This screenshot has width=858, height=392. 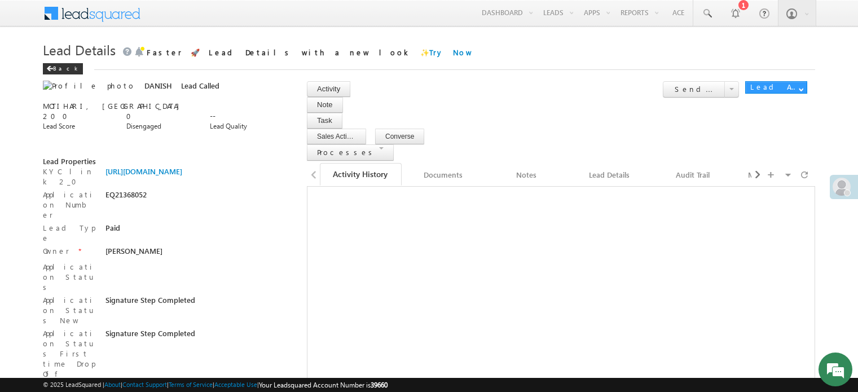 What do you see at coordinates (71, 205) in the screenshot?
I see `label: Application Number` at bounding box center [71, 205].